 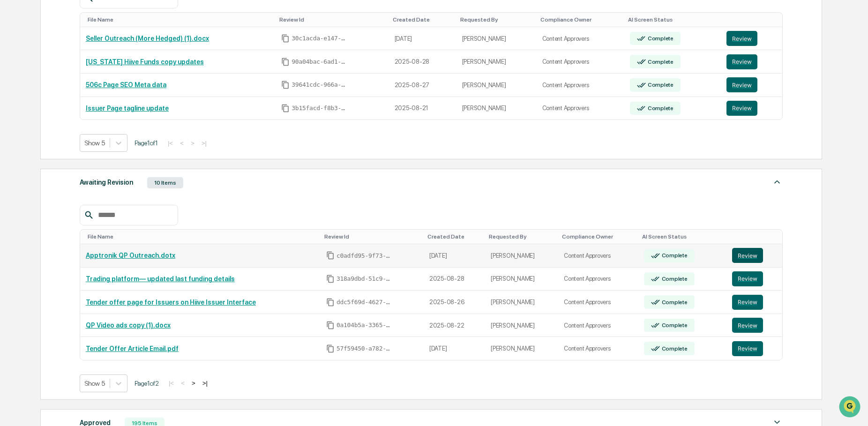 I want to click on span: Preclearance, so click(x=39, y=123).